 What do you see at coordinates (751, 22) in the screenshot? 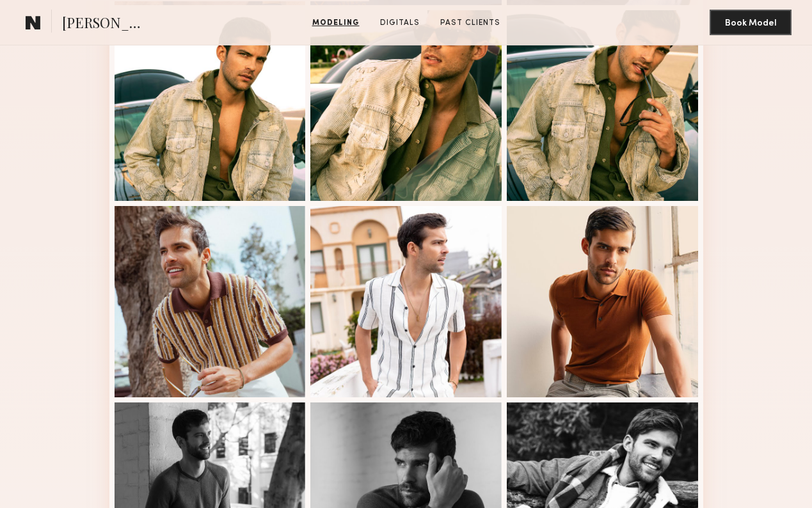
I see `a: Book Model` at bounding box center [751, 22].